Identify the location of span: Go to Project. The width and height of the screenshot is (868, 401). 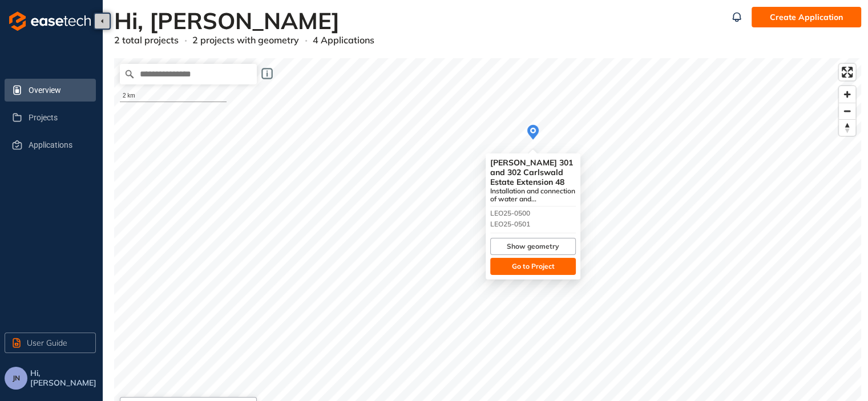
(533, 266).